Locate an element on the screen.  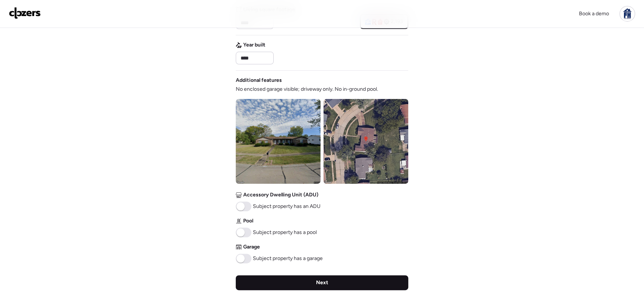
span: Subject property has a pool is located at coordinates (285, 232).